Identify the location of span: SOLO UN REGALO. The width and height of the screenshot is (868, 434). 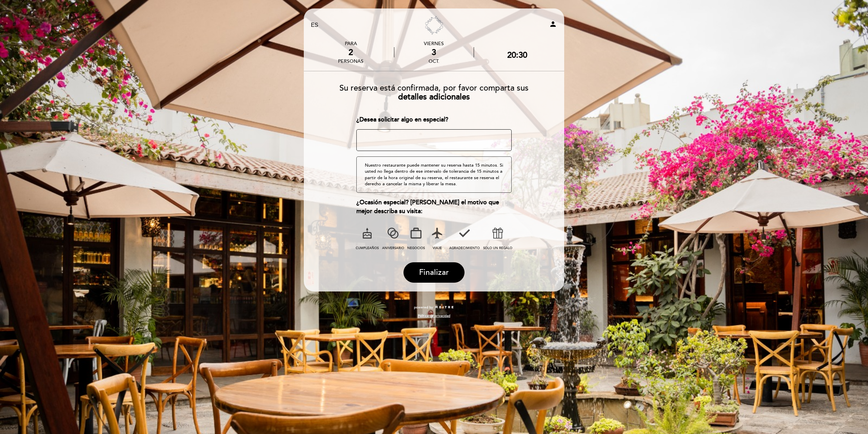
(498, 248).